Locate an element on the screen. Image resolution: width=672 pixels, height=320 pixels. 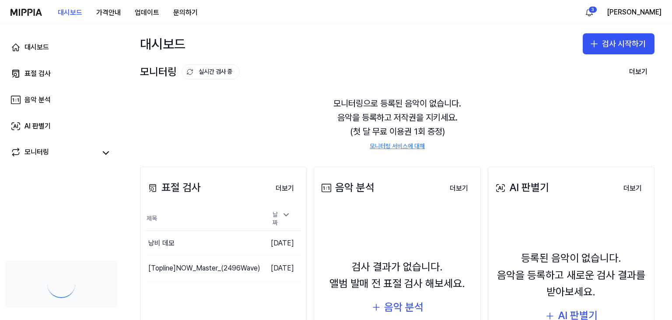
div: 모니터링으로 등록된 음악이 없습니다. 음악을 등록하고 저작권을 지키세요. (첫 달 무료 이용권 1회 증정) is located at coordinates (397, 123).